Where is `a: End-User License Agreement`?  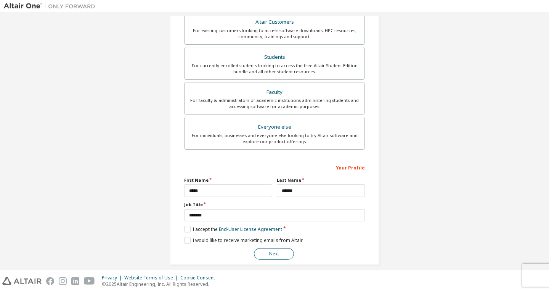
a: End-User License Agreement is located at coordinates (250, 229).